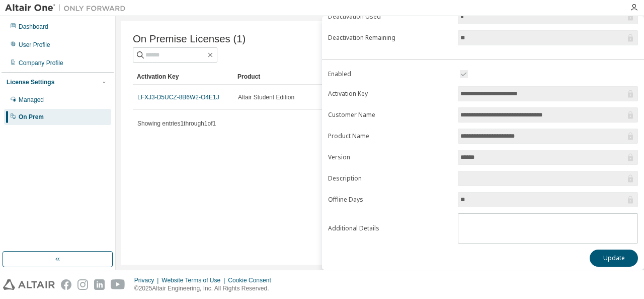  Describe the element at coordinates (390, 200) in the screenshot. I see `label: Offline Days` at that location.